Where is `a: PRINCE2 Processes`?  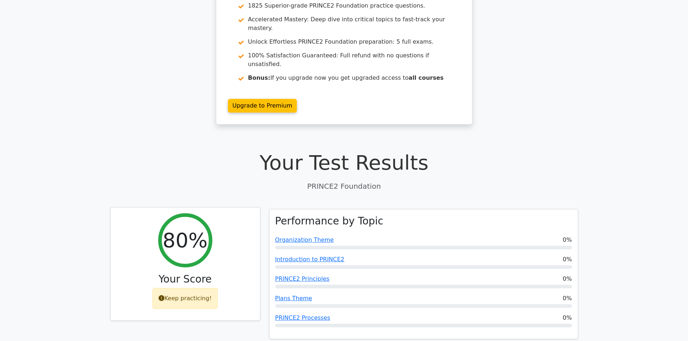 a: PRINCE2 Processes is located at coordinates (303, 318).